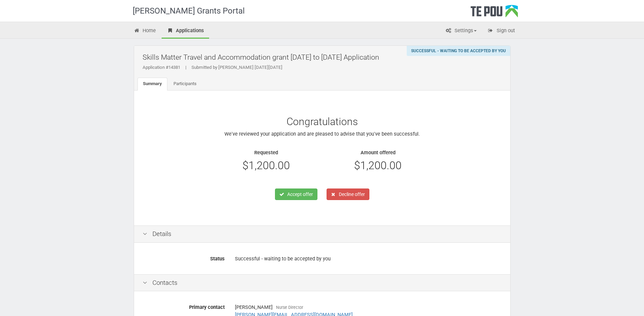 This screenshot has width=644, height=316. Describe the element at coordinates (461, 31) in the screenshot. I see `a: Settings` at that location.